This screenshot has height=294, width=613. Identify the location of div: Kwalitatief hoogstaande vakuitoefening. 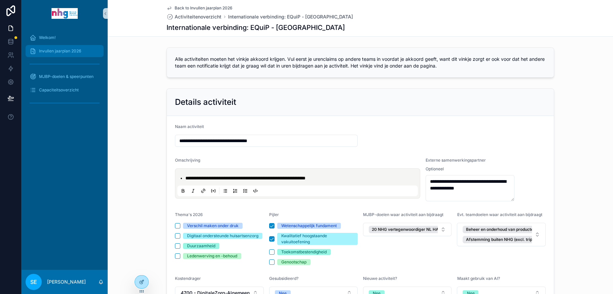
(318, 239).